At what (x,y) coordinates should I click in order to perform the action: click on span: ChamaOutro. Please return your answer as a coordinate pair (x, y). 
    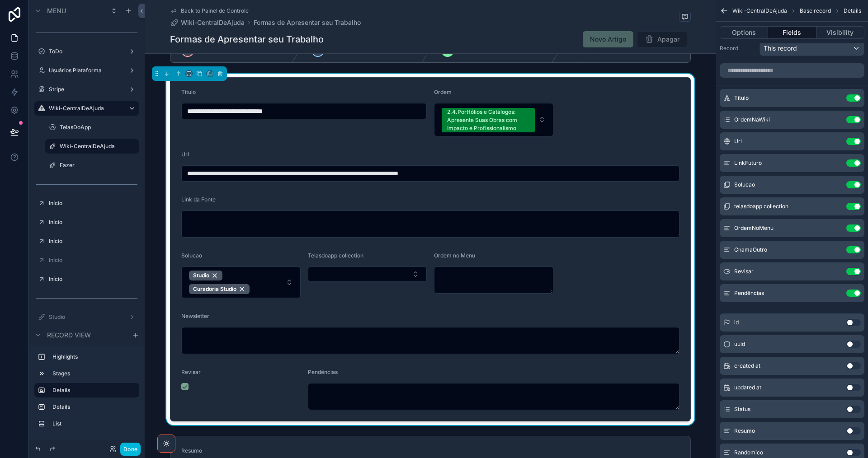
    Looking at the image, I should click on (750, 250).